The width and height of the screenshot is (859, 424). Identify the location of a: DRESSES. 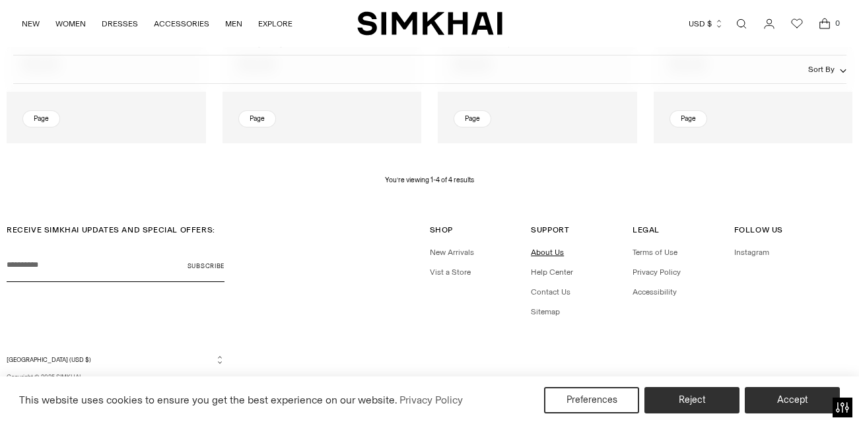
(119, 24).